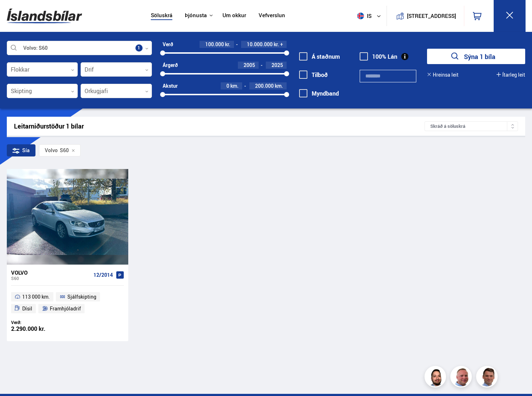  I want to click on a: Volvo S60 12/2014 113 000 km. Sjálfskipting Dísil Framhjóladrif Verð: 2.290.000 kr., so click(67, 303).